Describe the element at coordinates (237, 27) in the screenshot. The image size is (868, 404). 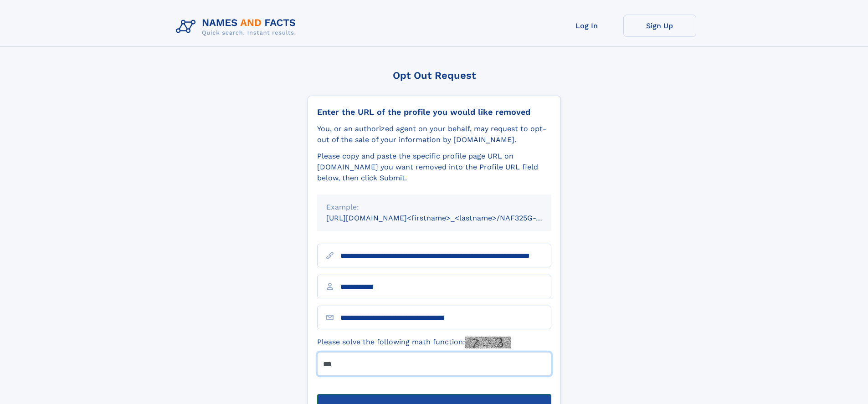
I see `img: Logo Names and Facts` at that location.